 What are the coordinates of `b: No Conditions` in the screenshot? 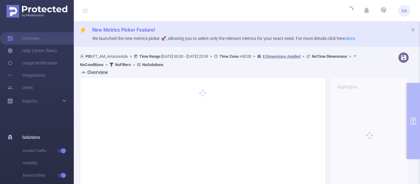 It's located at (92, 65).